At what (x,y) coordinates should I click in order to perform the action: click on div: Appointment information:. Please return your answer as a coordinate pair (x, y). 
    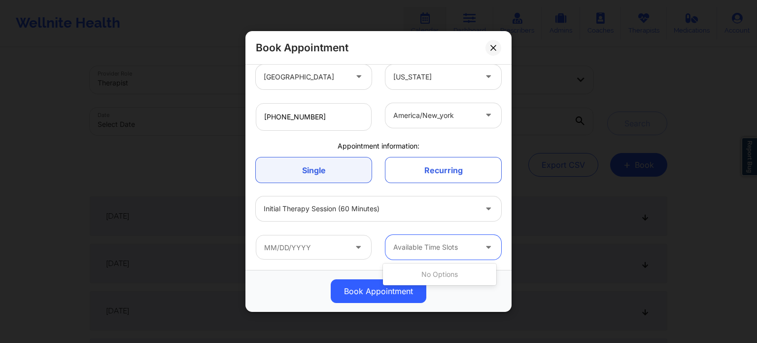
    Looking at the image, I should click on (379, 146).